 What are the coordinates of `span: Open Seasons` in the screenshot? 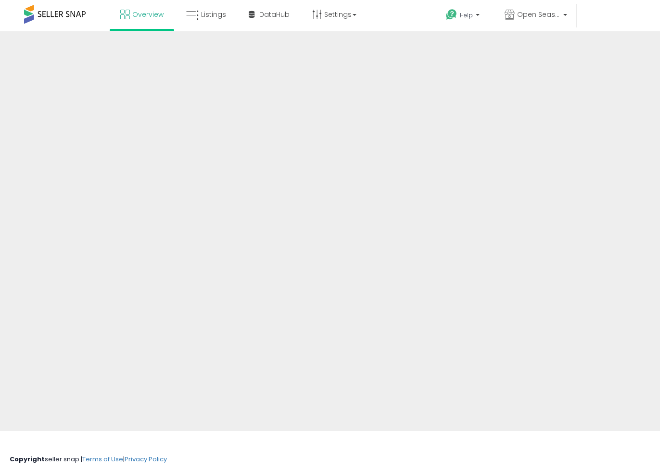 It's located at (539, 14).